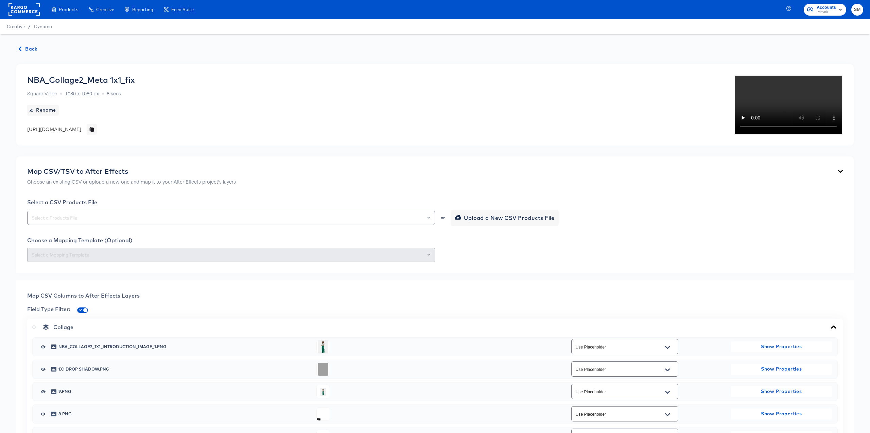 The width and height of the screenshot is (870, 433). What do you see at coordinates (82, 93) in the screenshot?
I see `span: 1080 x 1080 px` at bounding box center [82, 93].